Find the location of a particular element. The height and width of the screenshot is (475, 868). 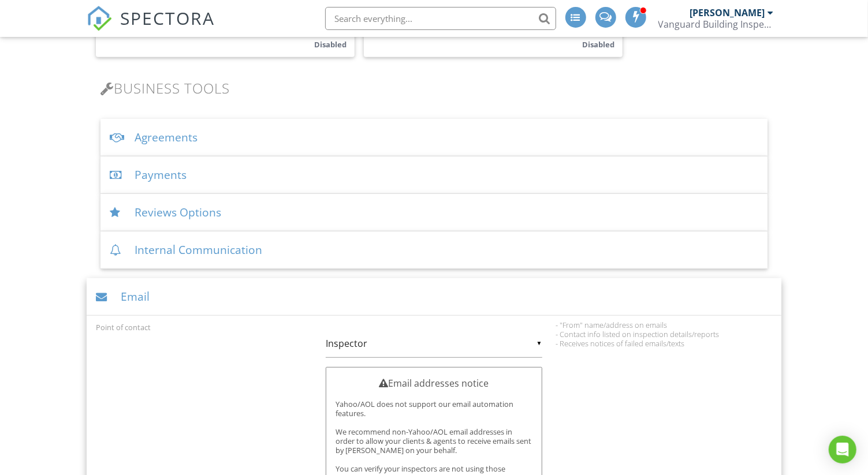

div: Payments is located at coordinates (433, 175).